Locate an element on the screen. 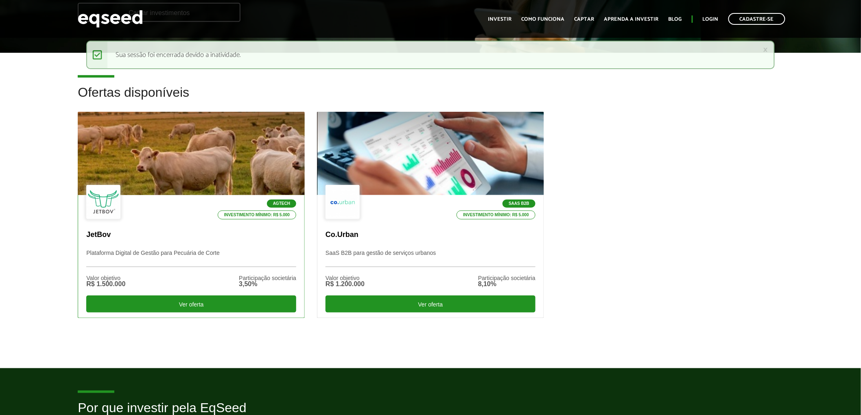  a: Agtech Investimento mínimo: R$ 5.000 JetBov Plataforma Digital de Gestão para Pecuária de Corte V... is located at coordinates (191, 215).